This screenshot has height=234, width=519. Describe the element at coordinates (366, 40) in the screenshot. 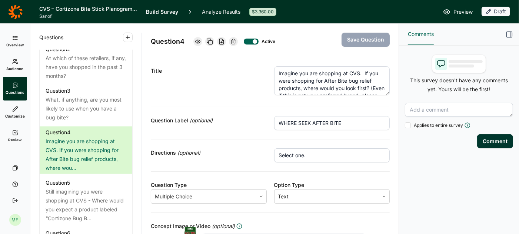

I see `button: Save Question` at that location.